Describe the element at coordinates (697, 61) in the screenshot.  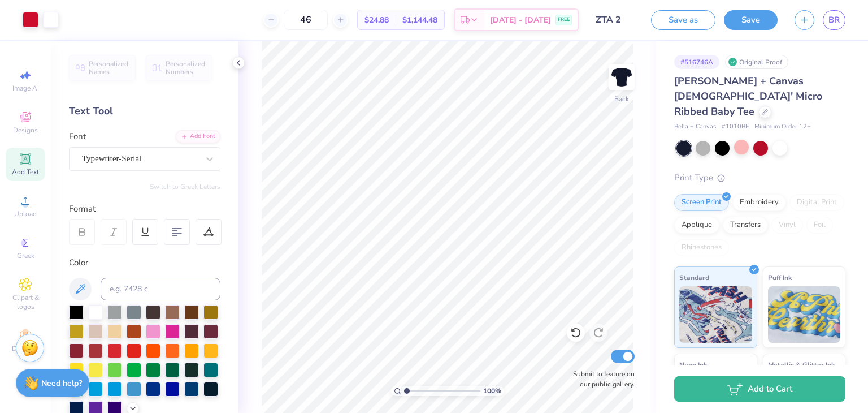
I see `div: # 516746A` at that location.